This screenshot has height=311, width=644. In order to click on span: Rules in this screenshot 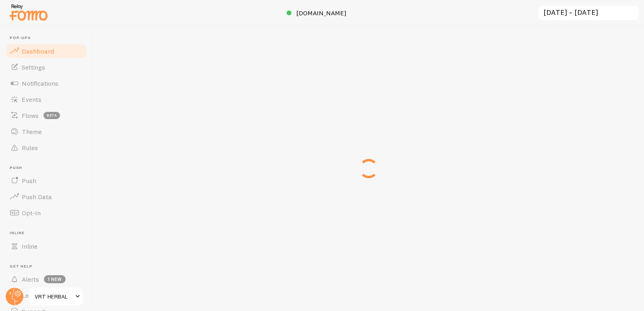, I will do `click(30, 148)`.